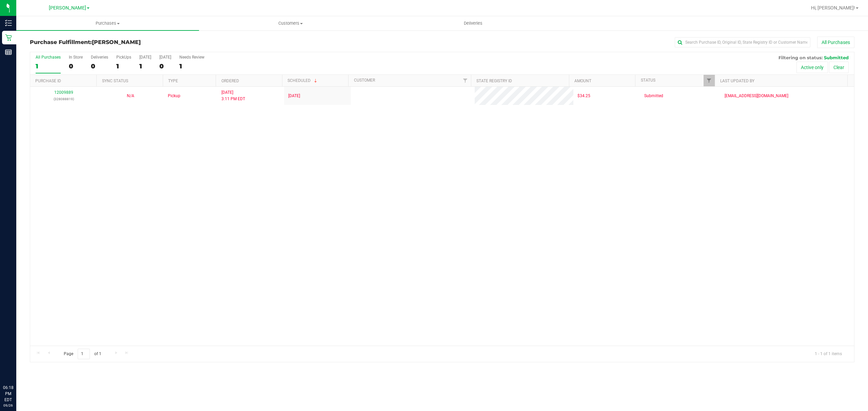 The image size is (868, 411). I want to click on a: Sync Status, so click(115, 81).